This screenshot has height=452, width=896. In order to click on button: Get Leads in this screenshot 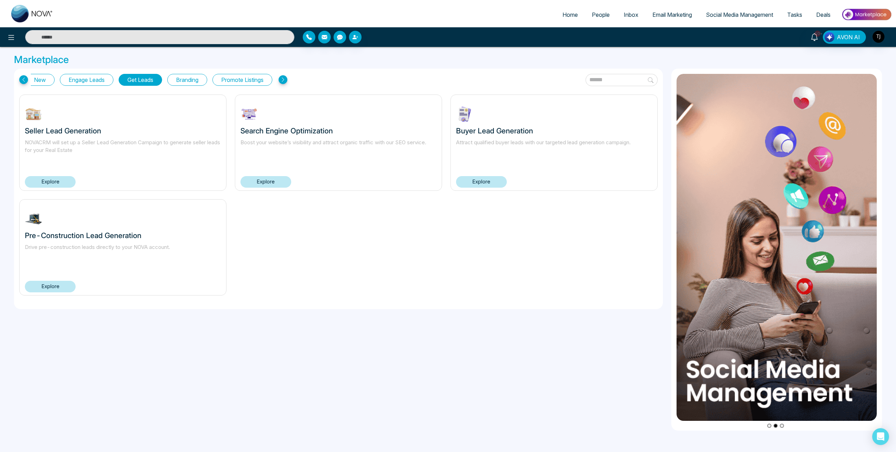, I will do `click(140, 80)`.